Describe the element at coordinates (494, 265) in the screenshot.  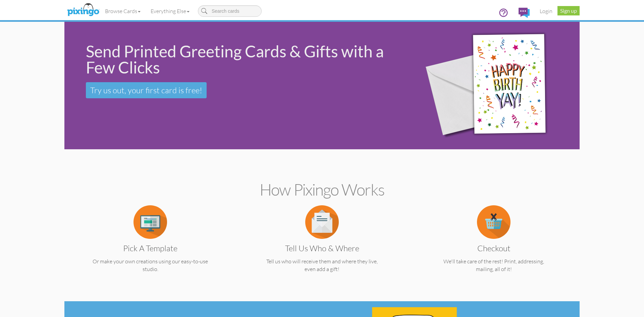
I see `p: We'll take care of the rest! Print, addressing, mailing, all of it!` at that location.